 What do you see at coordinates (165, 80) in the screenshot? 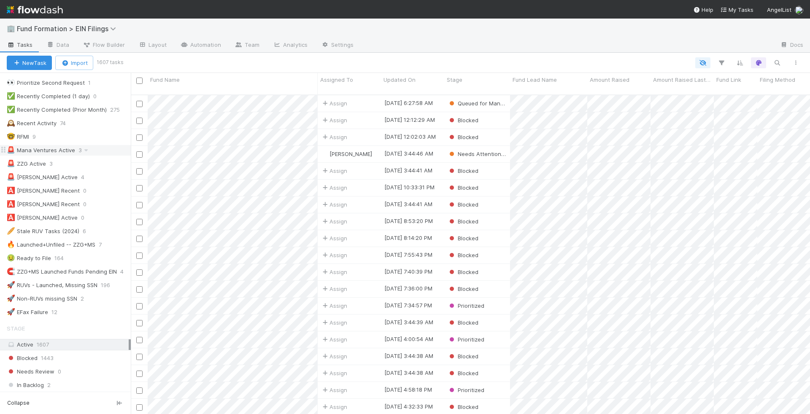
I see `span: Fund Name` at bounding box center [165, 80].